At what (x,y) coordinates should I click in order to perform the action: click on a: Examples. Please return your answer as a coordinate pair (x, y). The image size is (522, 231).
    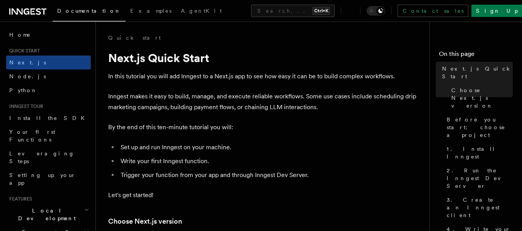
    Looking at the image, I should click on (151, 12).